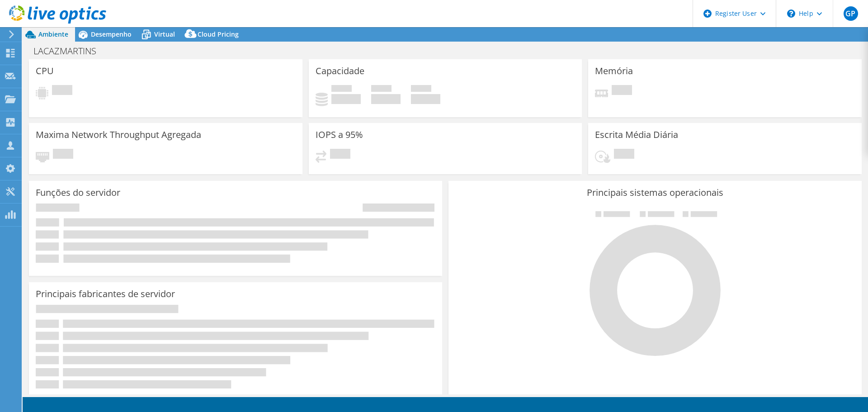 The height and width of the screenshot is (412, 868). Describe the element at coordinates (381, 89) in the screenshot. I see `span: Disponível` at that location.